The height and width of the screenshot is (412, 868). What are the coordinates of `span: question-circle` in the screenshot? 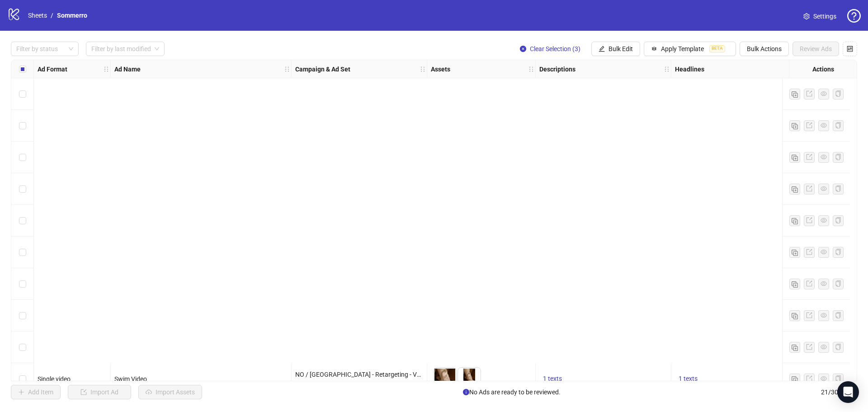 It's located at (854, 16).